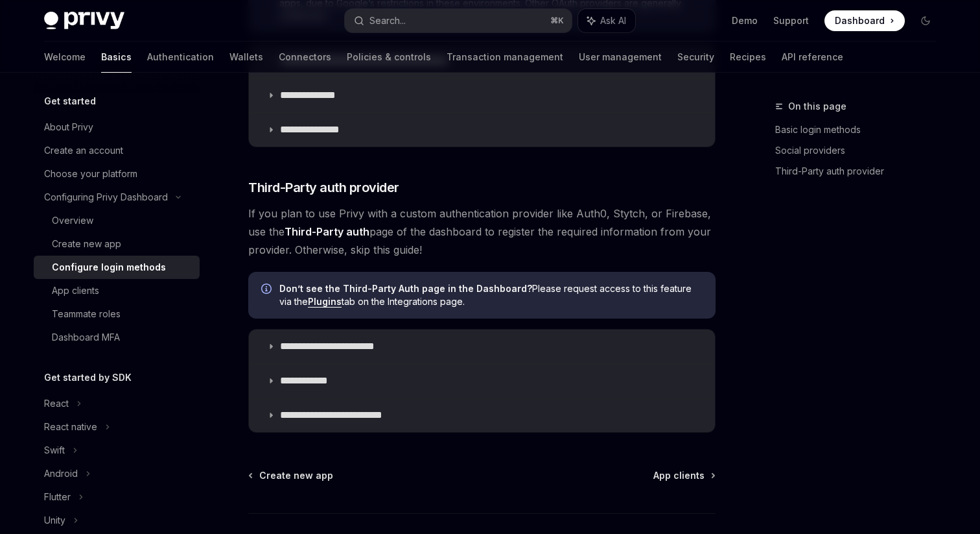  I want to click on div: About Privy, so click(69, 127).